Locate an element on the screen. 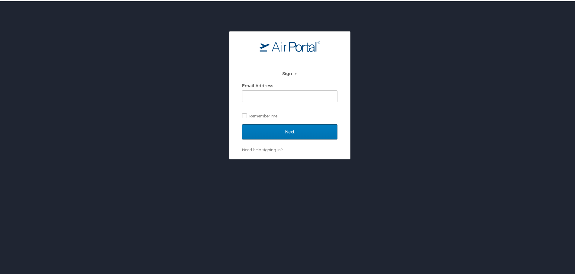 The width and height of the screenshot is (575, 275). h2: Sign In is located at coordinates (290, 72).